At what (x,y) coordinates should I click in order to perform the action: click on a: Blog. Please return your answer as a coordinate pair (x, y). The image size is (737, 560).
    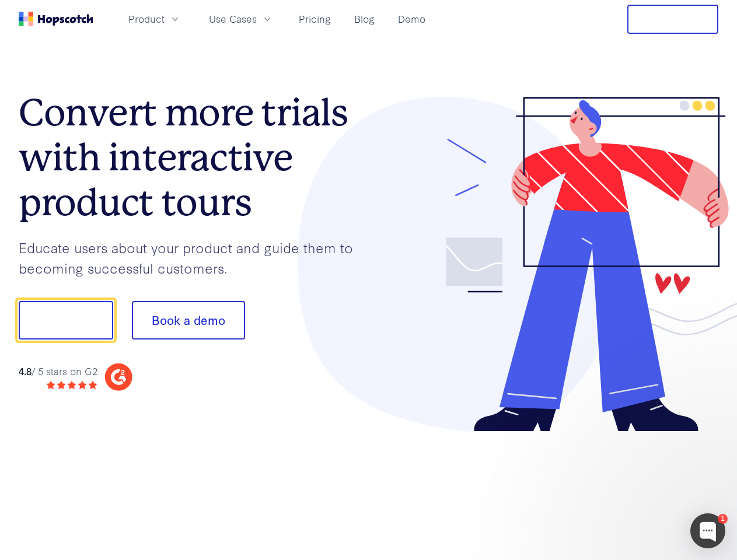
    Looking at the image, I should click on (364, 19).